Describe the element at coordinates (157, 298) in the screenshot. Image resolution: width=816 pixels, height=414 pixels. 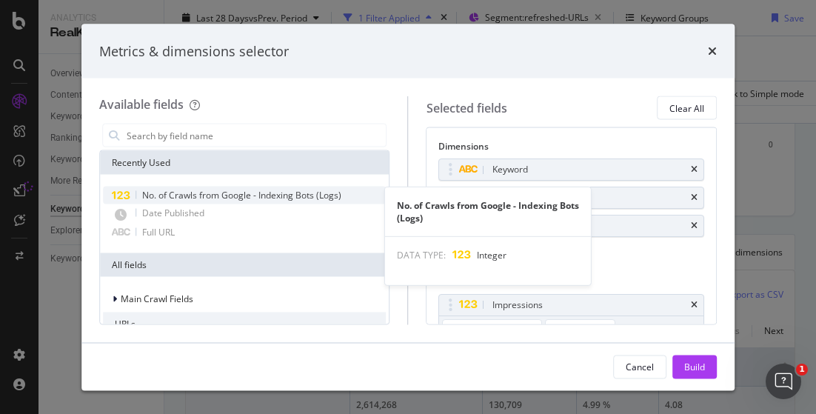
I see `span: Main Crawl Fields` at that location.